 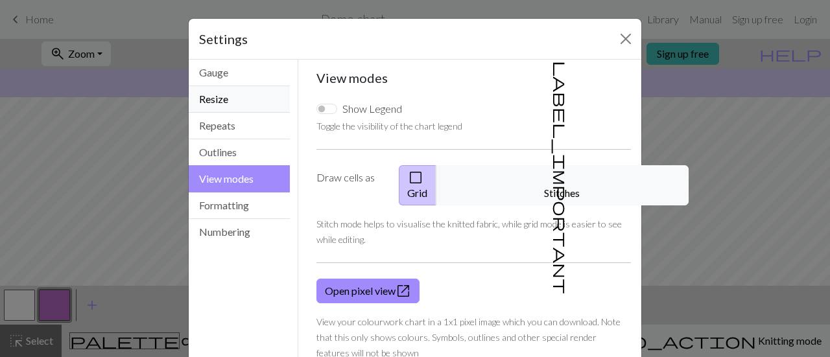 What do you see at coordinates (239, 126) in the screenshot?
I see `button: Repeats` at bounding box center [239, 126].